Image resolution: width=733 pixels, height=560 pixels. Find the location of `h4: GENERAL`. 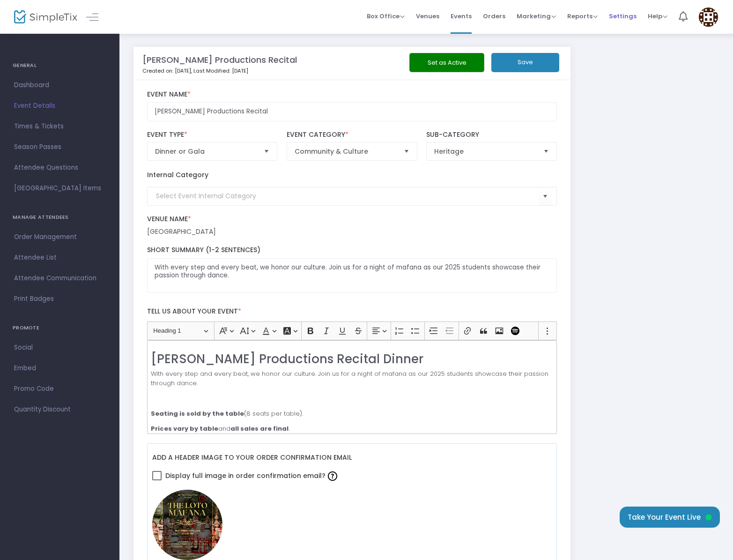

h4: GENERAL is located at coordinates (59, 65).